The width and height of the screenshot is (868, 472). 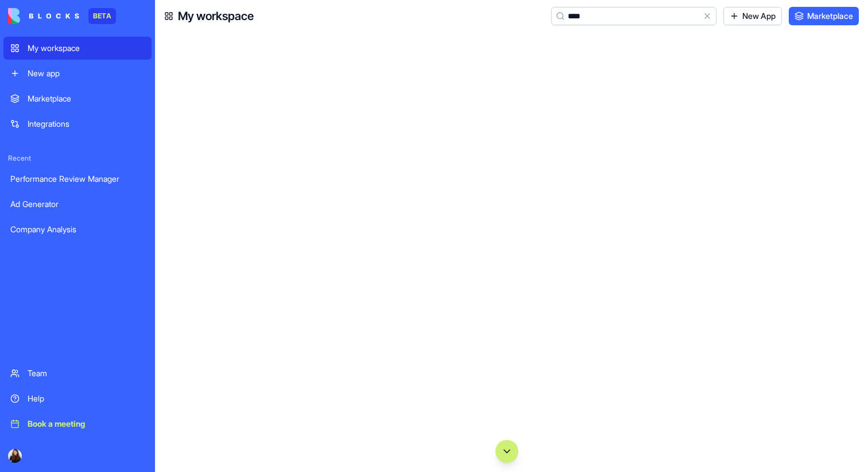 I want to click on div: Marketplace, so click(x=87, y=99).